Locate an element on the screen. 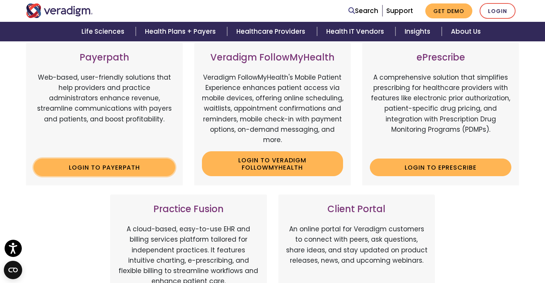  a: Get Demo is located at coordinates (449, 11).